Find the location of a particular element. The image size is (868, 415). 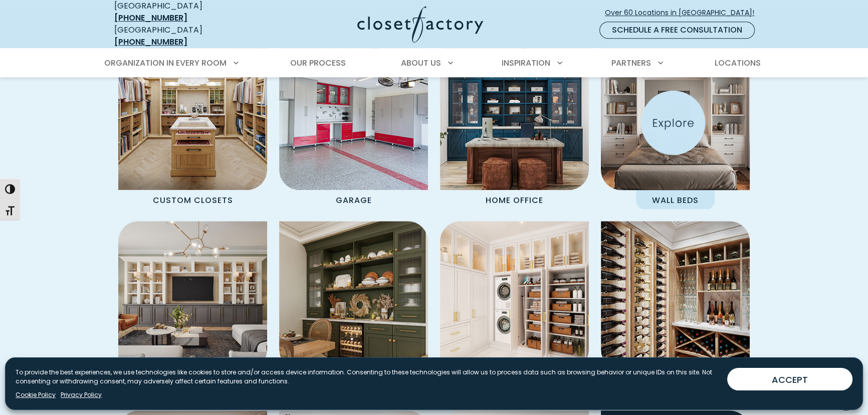

a: Schedule a Free Consultation is located at coordinates (676, 30).